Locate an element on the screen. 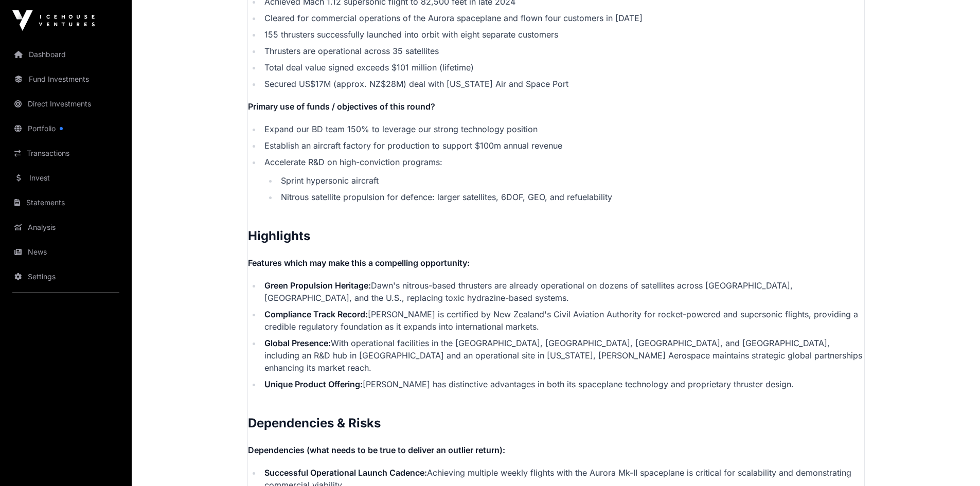 This screenshot has width=980, height=486. a: Analysis is located at coordinates (66, 228).